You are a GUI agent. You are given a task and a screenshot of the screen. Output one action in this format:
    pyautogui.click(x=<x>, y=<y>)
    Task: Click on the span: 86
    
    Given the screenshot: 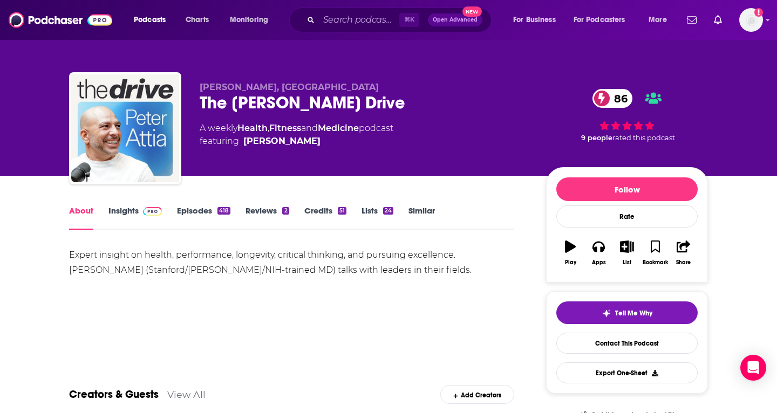 What is the action you would take?
    pyautogui.click(x=617, y=98)
    